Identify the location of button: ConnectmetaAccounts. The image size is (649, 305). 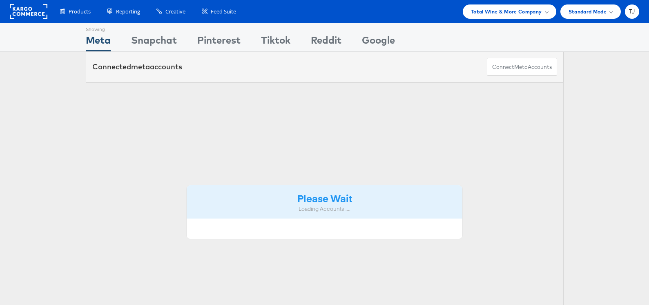
(522, 67).